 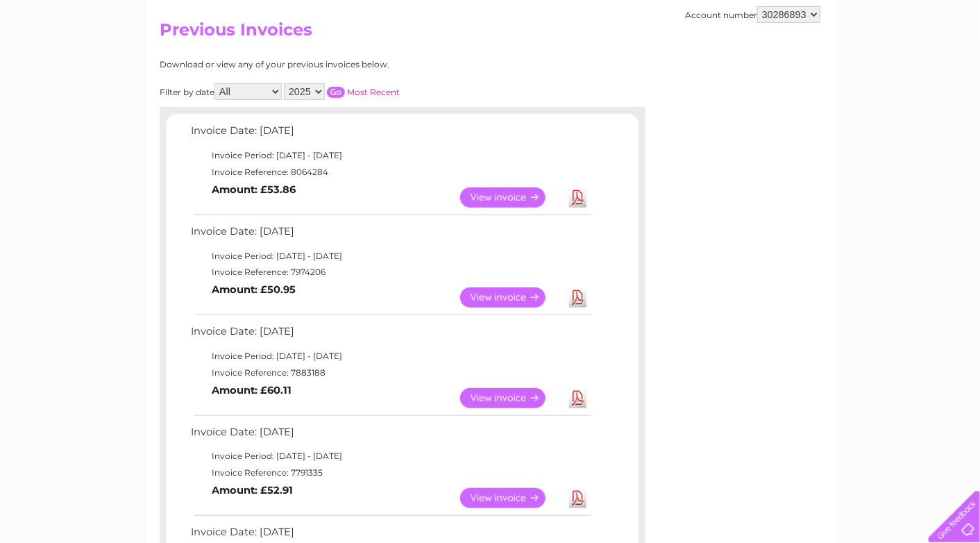 What do you see at coordinates (749, 63) in the screenshot?
I see `a: Water` at bounding box center [749, 63].